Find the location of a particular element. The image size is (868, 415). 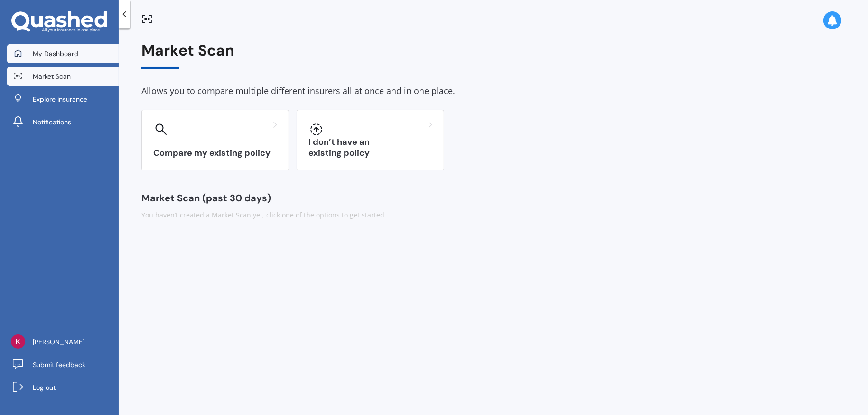

a: My Dashboard is located at coordinates (63, 54).